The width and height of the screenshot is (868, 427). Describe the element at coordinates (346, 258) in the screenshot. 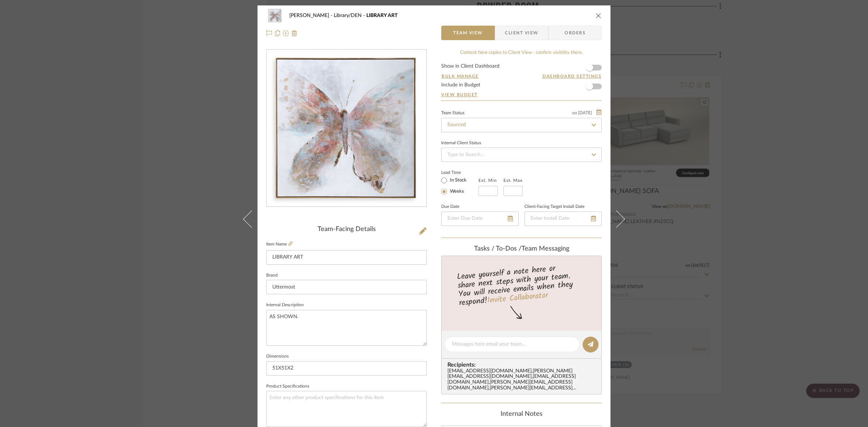

I see `input: Enter Item Name` at that location.